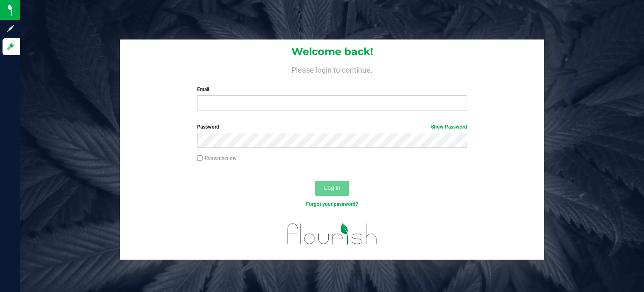 The height and width of the screenshot is (292, 644). I want to click on h4: Please login to continue., so click(332, 69).